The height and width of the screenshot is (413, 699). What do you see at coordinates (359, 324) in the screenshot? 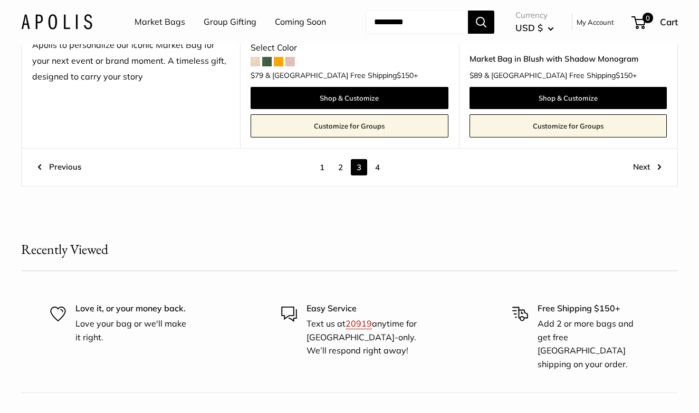
I see `a: 20919` at bounding box center [359, 324].